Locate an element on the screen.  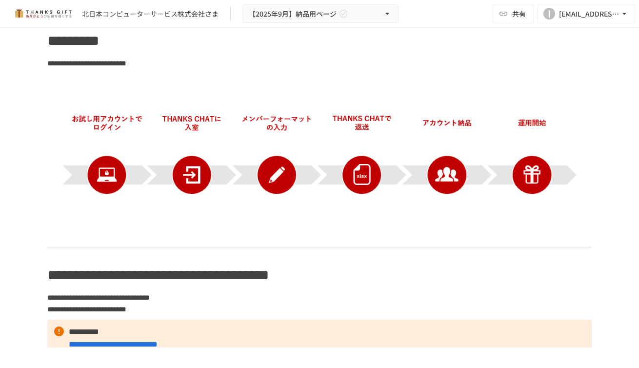
span: 【2025年9月】納品用ページ is located at coordinates (293, 14).